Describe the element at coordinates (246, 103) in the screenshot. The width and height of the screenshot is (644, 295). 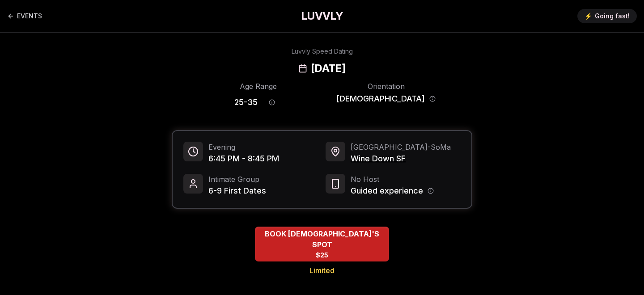
I see `span: 25 - 35` at that location.